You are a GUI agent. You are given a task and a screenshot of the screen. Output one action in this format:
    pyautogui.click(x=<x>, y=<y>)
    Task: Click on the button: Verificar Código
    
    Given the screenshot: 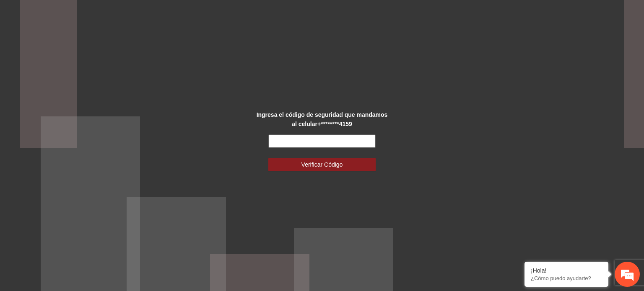 What is the action you would take?
    pyautogui.click(x=322, y=164)
    